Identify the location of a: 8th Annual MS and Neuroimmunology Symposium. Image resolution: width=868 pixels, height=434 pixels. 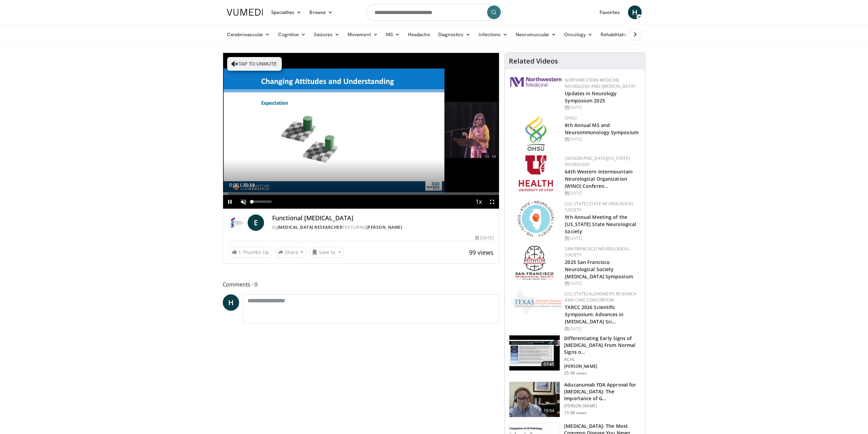
(602, 129).